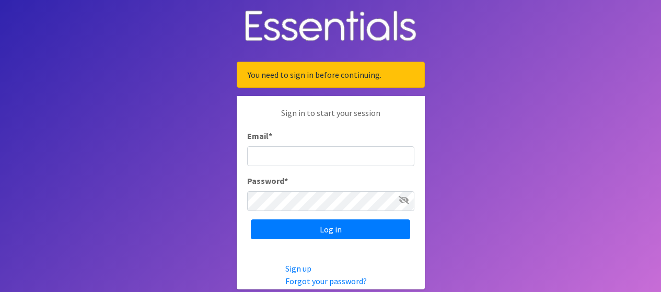  I want to click on p: Sign in to start your session, so click(331, 118).